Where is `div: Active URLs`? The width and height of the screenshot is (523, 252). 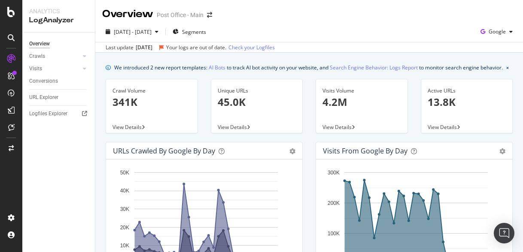
div: Active URLs is located at coordinates (467, 91).